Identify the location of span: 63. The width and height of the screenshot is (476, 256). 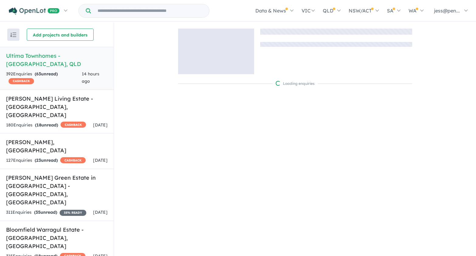
(39, 74).